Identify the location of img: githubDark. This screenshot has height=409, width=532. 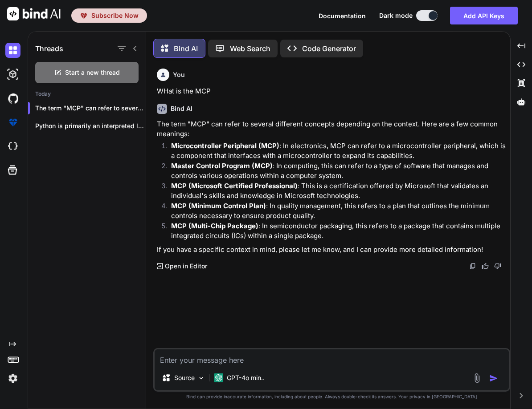
(13, 98).